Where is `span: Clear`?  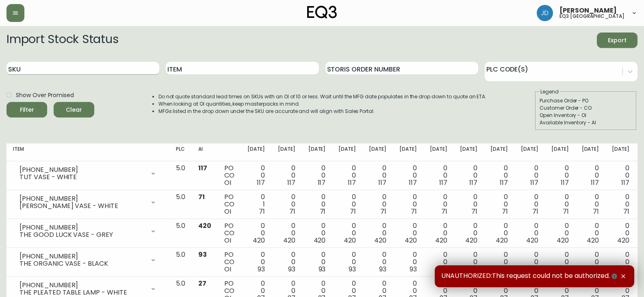
span: Clear is located at coordinates (74, 110).